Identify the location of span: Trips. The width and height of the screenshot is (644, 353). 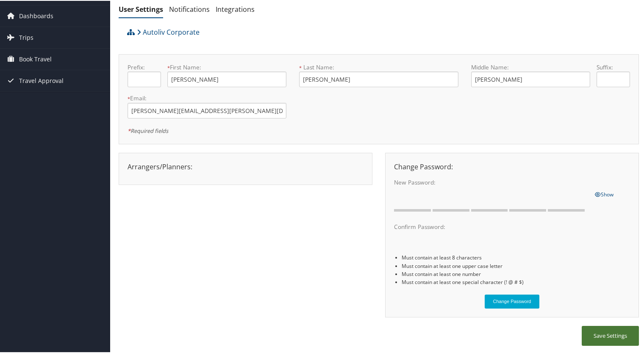
(26, 37).